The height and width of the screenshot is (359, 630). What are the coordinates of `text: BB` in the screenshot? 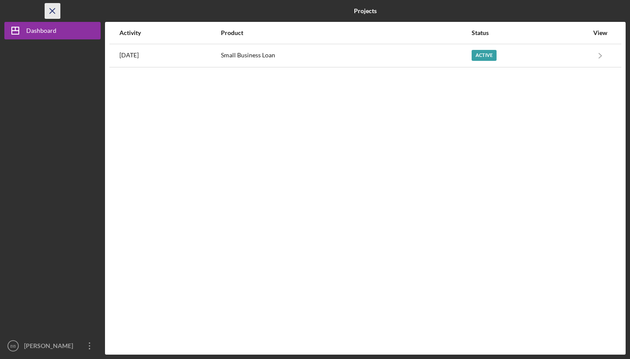 It's located at (13, 345).